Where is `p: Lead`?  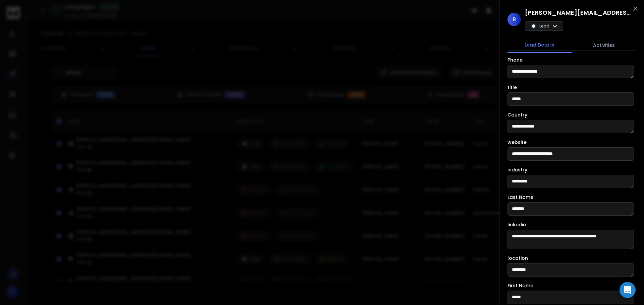 p: Lead is located at coordinates (544, 27).